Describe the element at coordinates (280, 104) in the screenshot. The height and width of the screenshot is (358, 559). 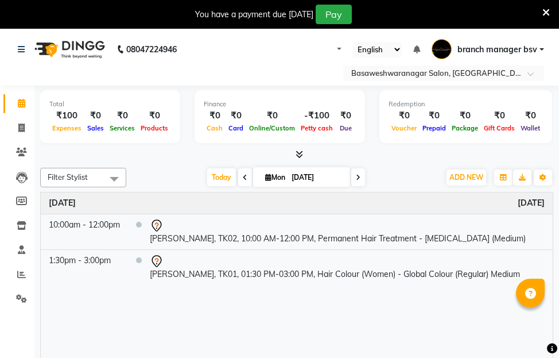
I see `div: Finance` at that location.